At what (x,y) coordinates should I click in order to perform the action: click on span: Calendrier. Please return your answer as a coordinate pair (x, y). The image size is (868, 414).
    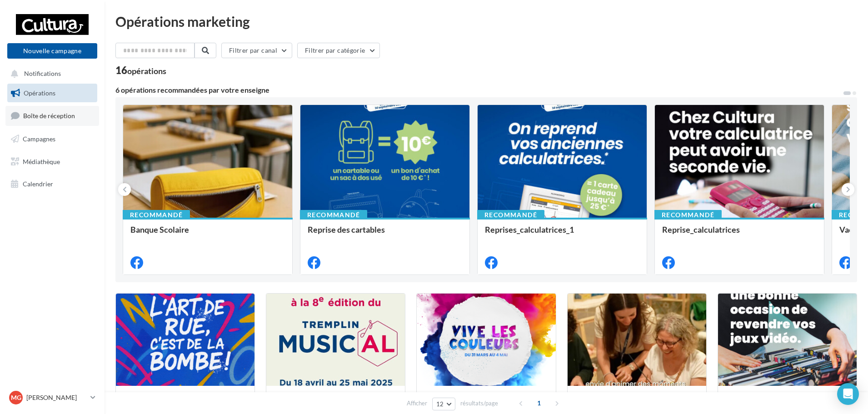
    Looking at the image, I should click on (38, 183).